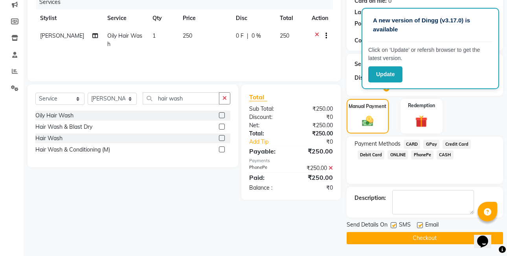 Image resolution: width=507 pixels, height=256 pixels. I want to click on button: Update, so click(385, 74).